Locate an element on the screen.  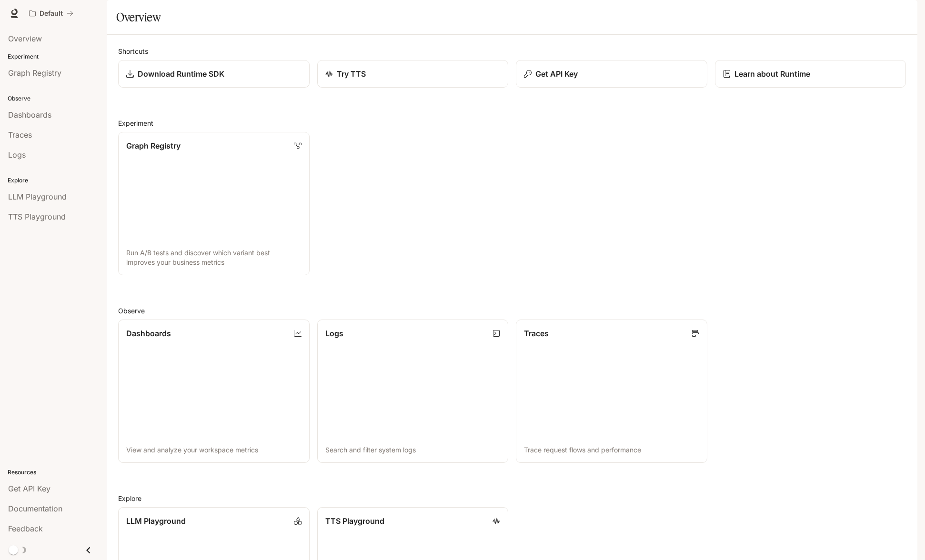
a: LogsSearch and filter system logs is located at coordinates (413, 391).